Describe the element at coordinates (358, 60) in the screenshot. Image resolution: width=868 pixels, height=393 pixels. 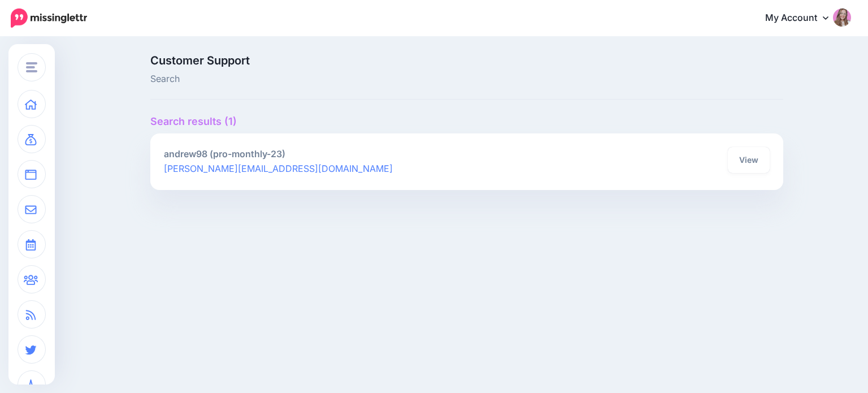
I see `span: Customer Support` at that location.